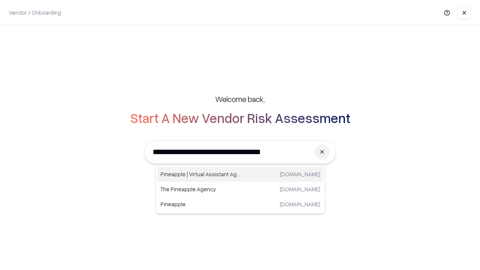 The image size is (480, 270). Describe the element at coordinates (35, 12) in the screenshot. I see `p: Vendor / Onboarding` at that location.